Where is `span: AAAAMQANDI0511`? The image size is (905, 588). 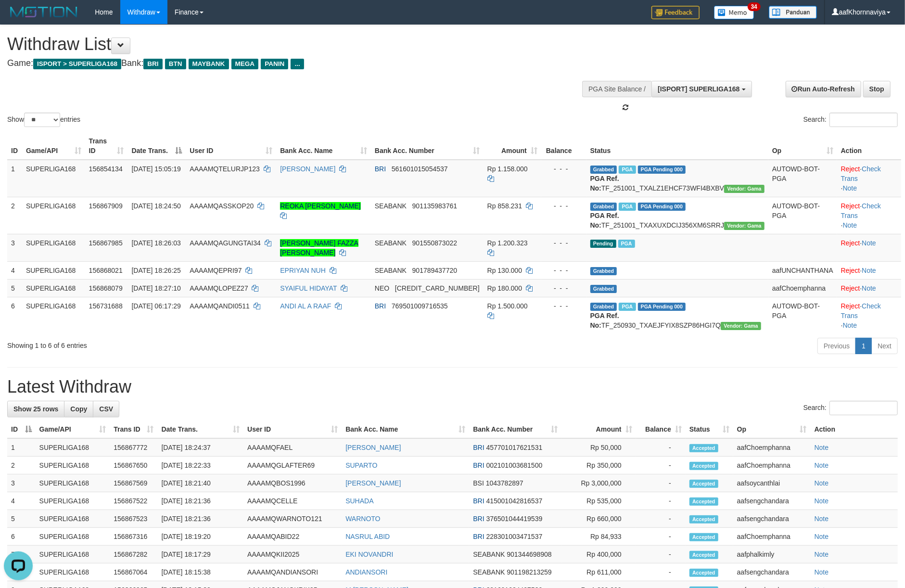 span: AAAAMQANDI0511 is located at coordinates (219, 306).